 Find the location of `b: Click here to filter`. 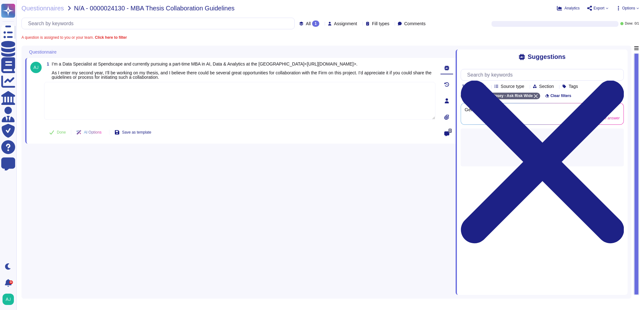

b: Click here to filter is located at coordinates (110, 37).